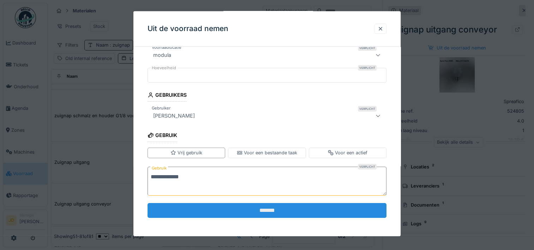 Image resolution: width=534 pixels, height=250 pixels. Describe the element at coordinates (162, 55) in the screenshot. I see `div: modula` at that location.